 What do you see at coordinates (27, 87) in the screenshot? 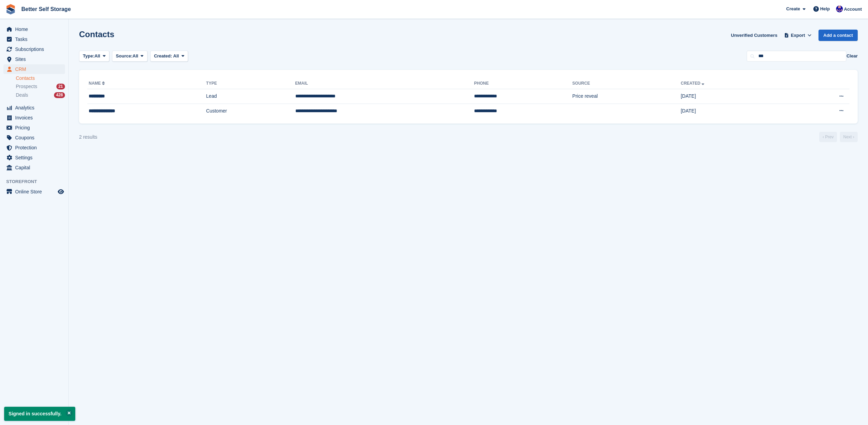
I see `span: Prospects` at bounding box center [27, 87].